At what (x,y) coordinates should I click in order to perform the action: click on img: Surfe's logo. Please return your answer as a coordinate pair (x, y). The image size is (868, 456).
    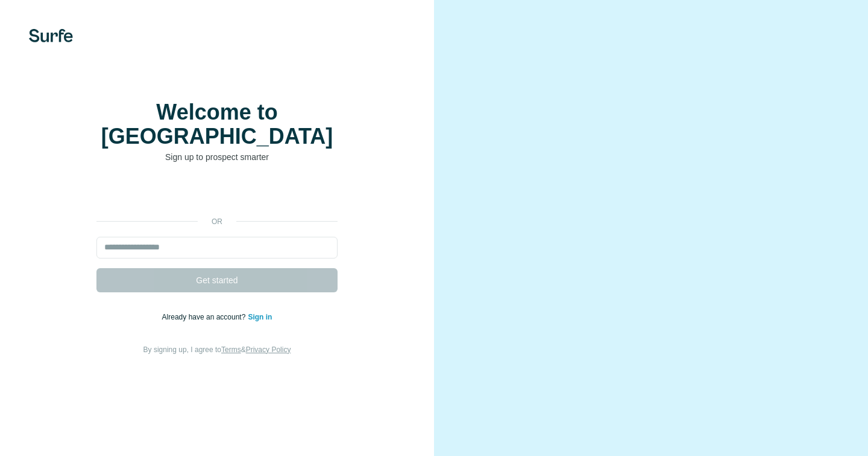
    Looking at the image, I should click on (51, 35).